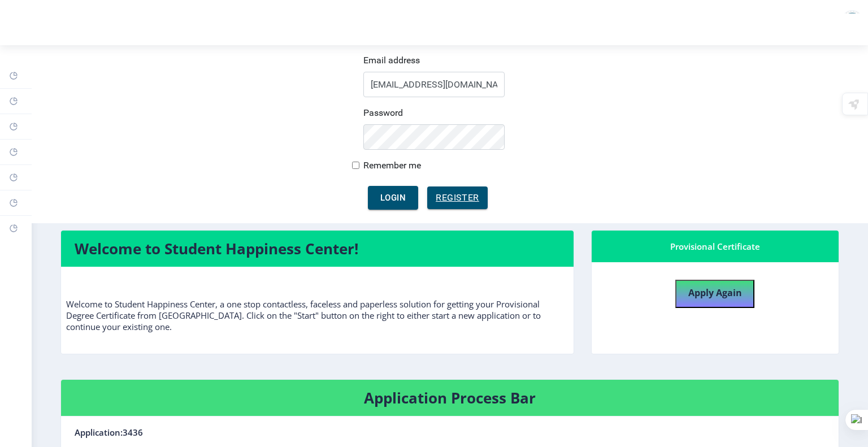 Image resolution: width=868 pixels, height=447 pixels. I want to click on button: Login, so click(393, 198).